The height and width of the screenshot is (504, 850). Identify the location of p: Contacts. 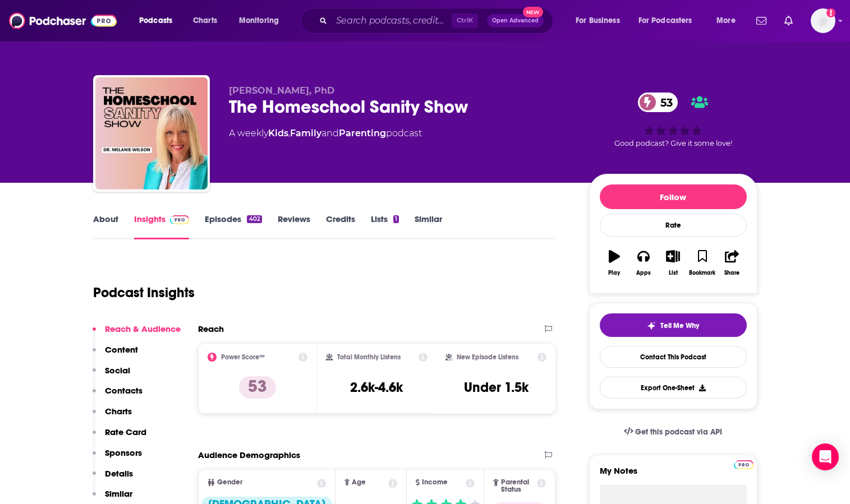
(124, 391).